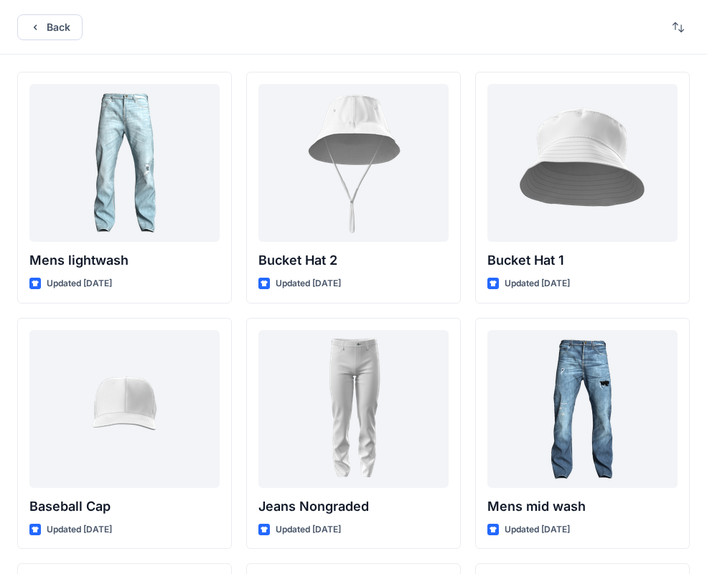 The height and width of the screenshot is (574, 707). Describe the element at coordinates (124, 261) in the screenshot. I see `p: Mens lightwash` at that location.